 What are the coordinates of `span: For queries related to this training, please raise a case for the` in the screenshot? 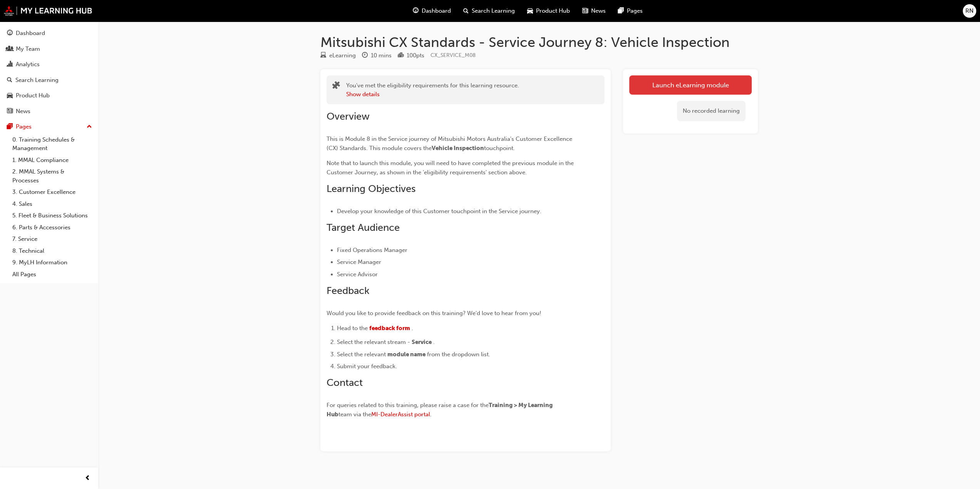 It's located at (407, 405).